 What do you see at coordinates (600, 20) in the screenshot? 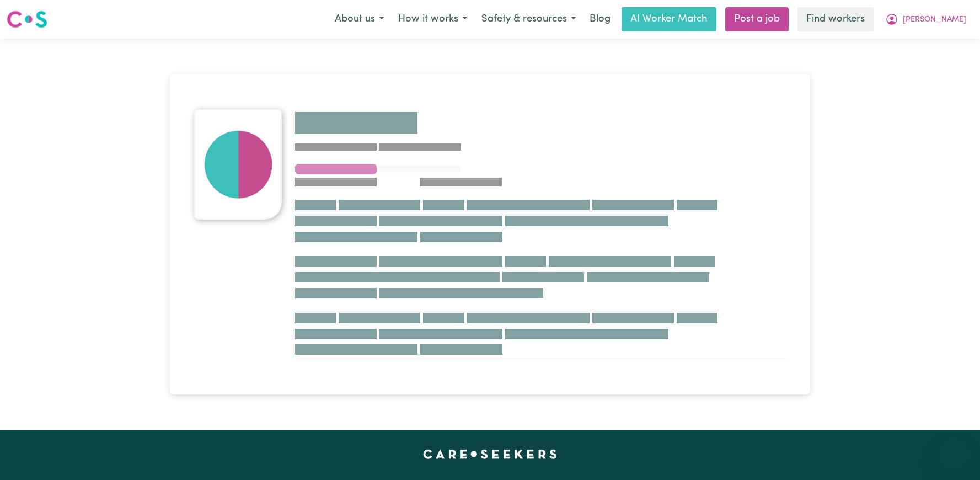
I see `a: Blog` at bounding box center [600, 20].